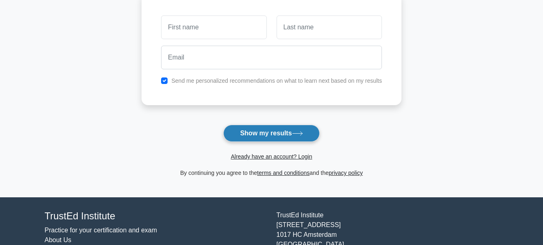  I want to click on a: Practice for your certification and exam, so click(101, 229).